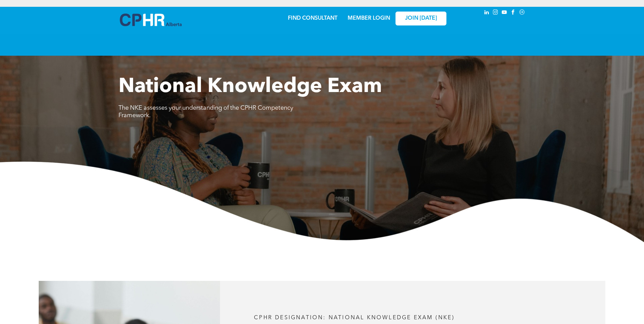 This screenshot has width=644, height=324. I want to click on span: CPHR DESIGNATION: National Knowledge Exam (NKE), so click(354, 318).